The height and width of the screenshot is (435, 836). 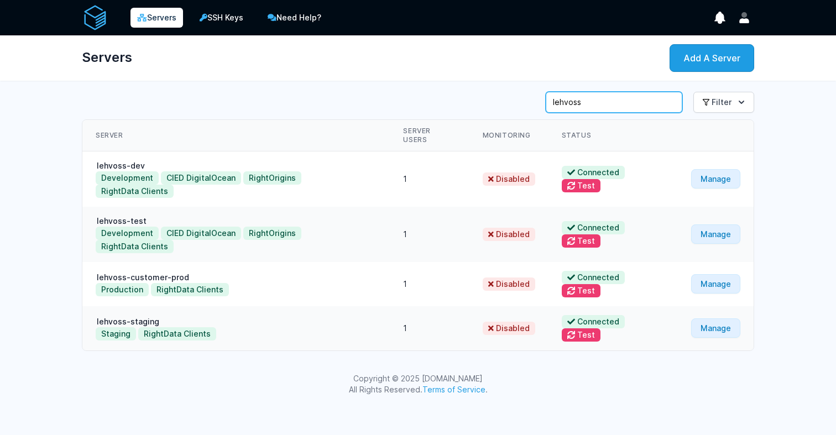 What do you see at coordinates (711, 58) in the screenshot?
I see `a: Add A Server` at bounding box center [711, 58].